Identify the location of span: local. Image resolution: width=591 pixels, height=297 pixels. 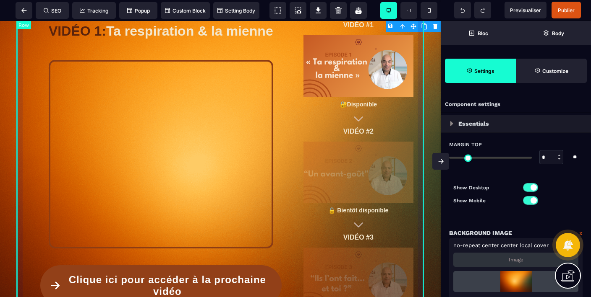
(526, 245).